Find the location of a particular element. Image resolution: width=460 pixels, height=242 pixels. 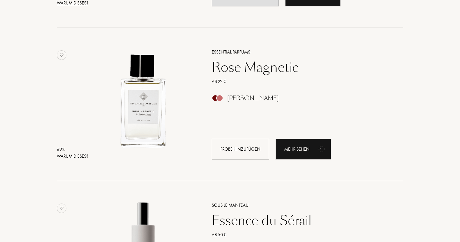

div: Essential Parfums is located at coordinates (300, 52).